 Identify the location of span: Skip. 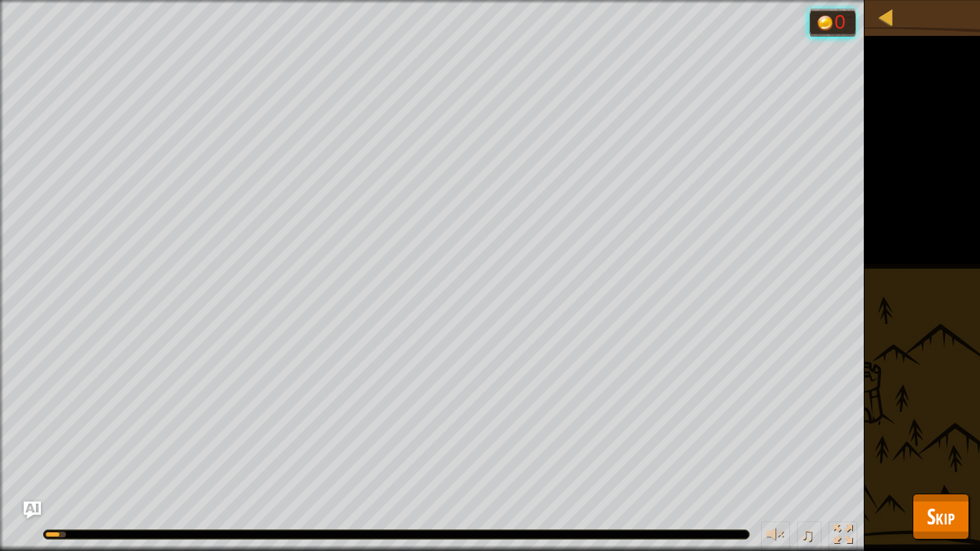
(940, 516).